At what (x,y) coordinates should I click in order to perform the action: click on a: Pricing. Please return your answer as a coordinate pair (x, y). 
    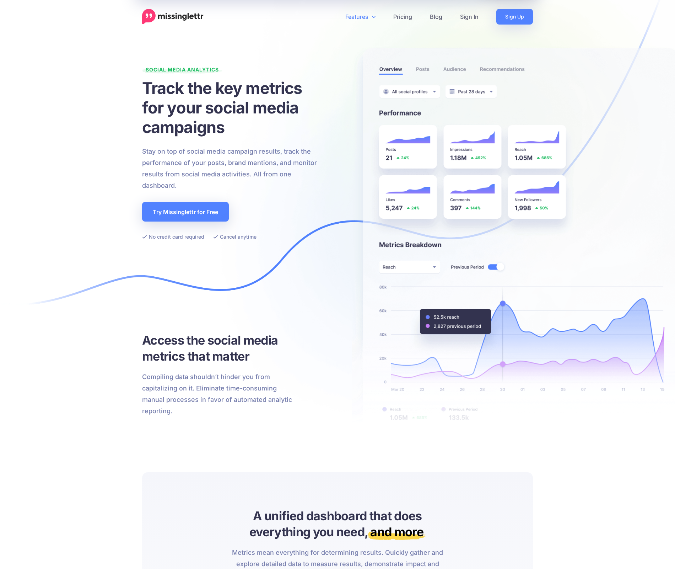
    Looking at the image, I should click on (403, 17).